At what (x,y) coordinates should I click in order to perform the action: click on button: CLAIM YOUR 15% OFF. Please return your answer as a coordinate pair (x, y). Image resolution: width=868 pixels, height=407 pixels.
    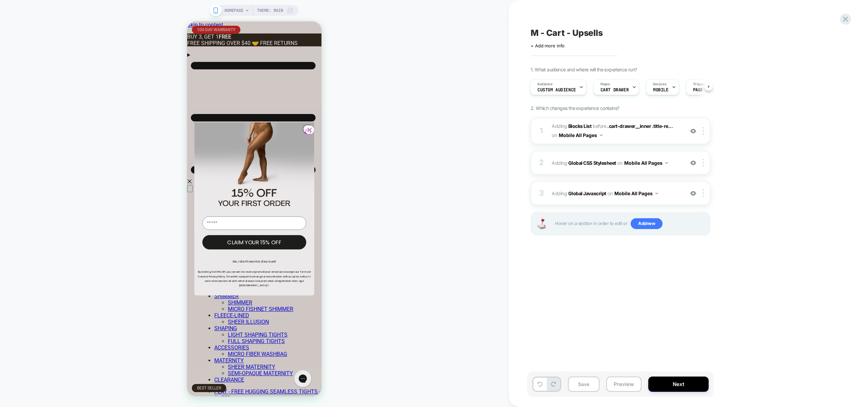
    Looking at the image, I should click on (67, 221).